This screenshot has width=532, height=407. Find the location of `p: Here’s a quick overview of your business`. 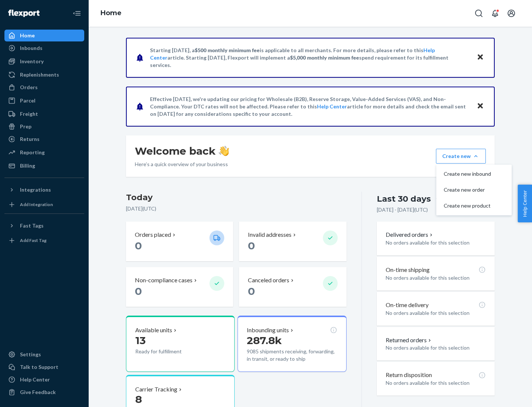

p: Here’s a quick overview of your business is located at coordinates (181, 164).